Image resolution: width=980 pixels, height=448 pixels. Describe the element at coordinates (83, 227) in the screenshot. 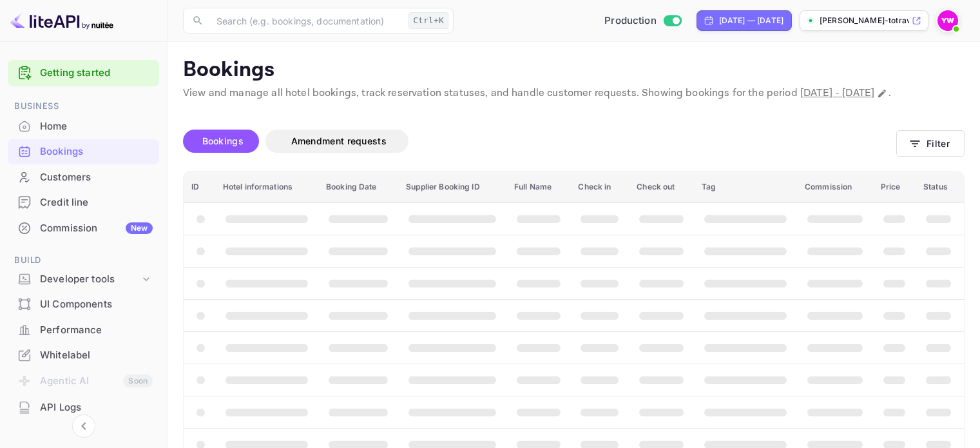

I see `a: CommissionNew` at that location.